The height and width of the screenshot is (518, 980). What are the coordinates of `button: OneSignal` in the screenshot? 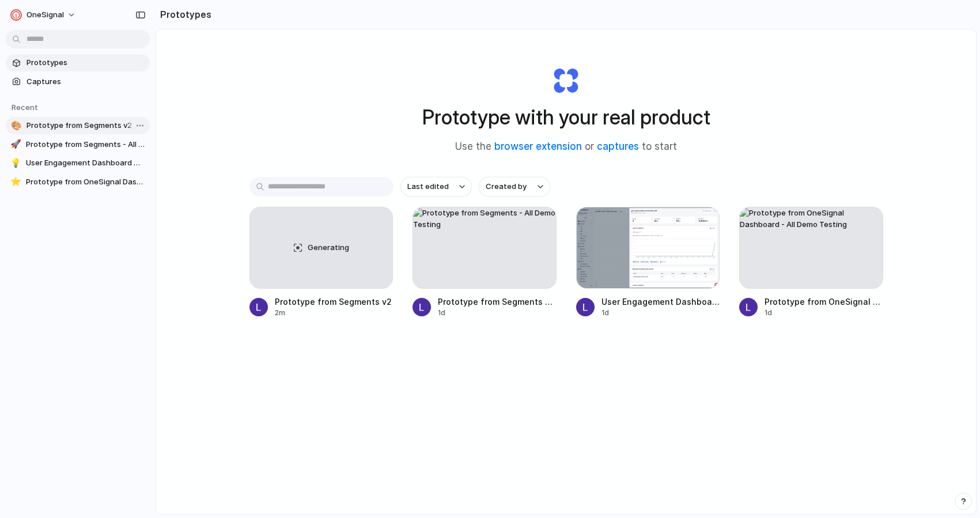 It's located at (43, 15).